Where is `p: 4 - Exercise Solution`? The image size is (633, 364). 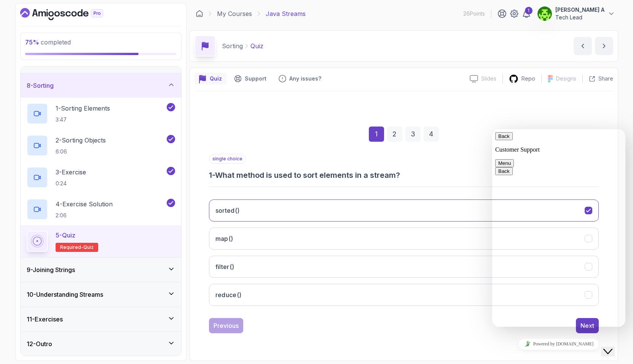 p: 4 - Exercise Solution is located at coordinates (84, 204).